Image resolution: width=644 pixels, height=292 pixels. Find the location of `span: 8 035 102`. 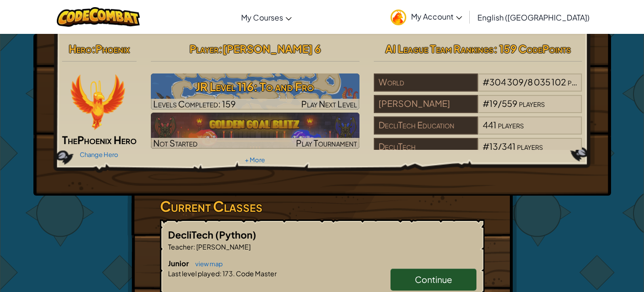

span: 8 035 102 is located at coordinates (546, 82).